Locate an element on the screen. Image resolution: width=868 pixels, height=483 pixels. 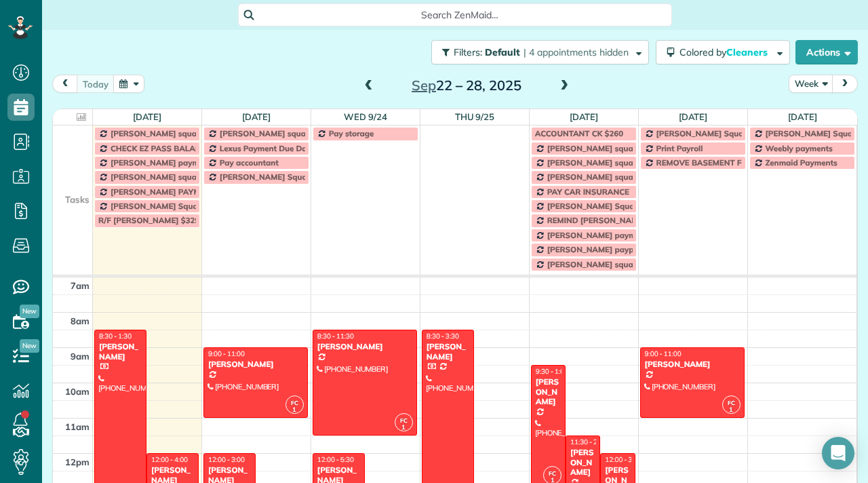
span: PAY CAR INSURANCE is located at coordinates (588, 191).